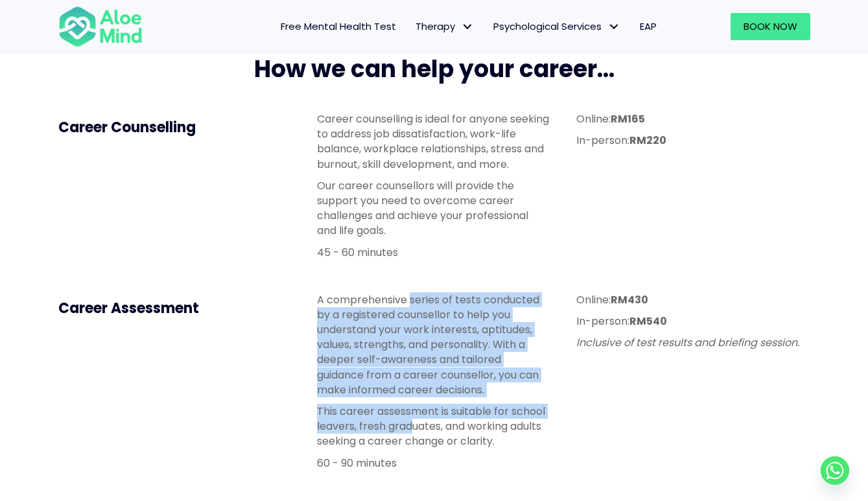  Describe the element at coordinates (628, 118) in the screenshot. I see `strong: RM165` at that location.